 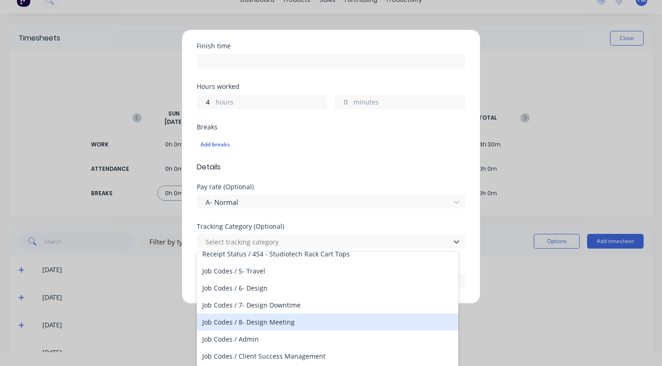 I want to click on div: Hours worked, so click(x=331, y=86).